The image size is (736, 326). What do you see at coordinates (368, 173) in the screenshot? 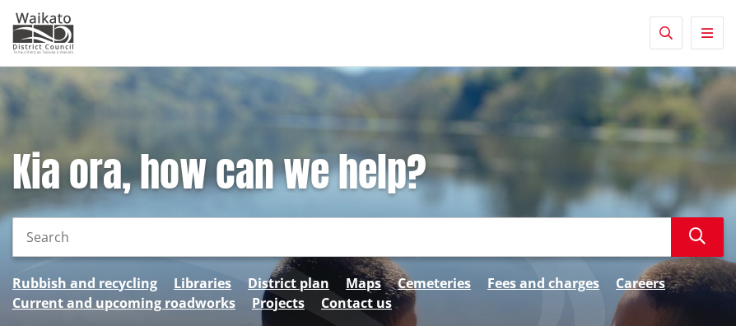
I see `h1: Kia ora, how can we help?` at bounding box center [368, 173].